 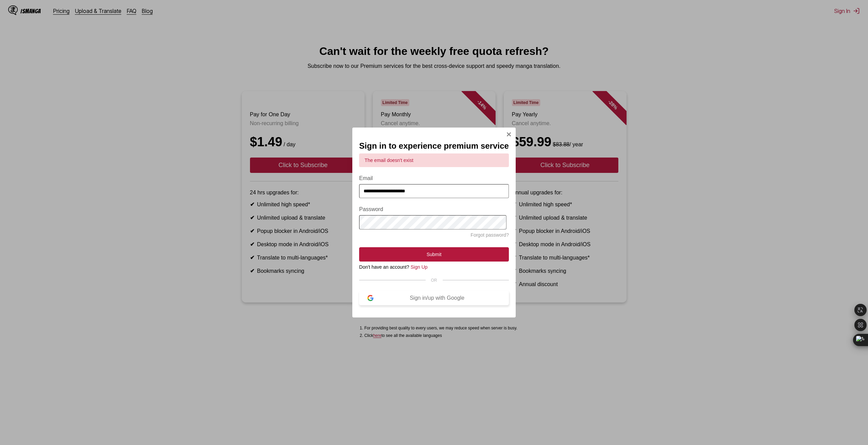 What do you see at coordinates (509, 134) in the screenshot?
I see `img: Close` at bounding box center [509, 134].